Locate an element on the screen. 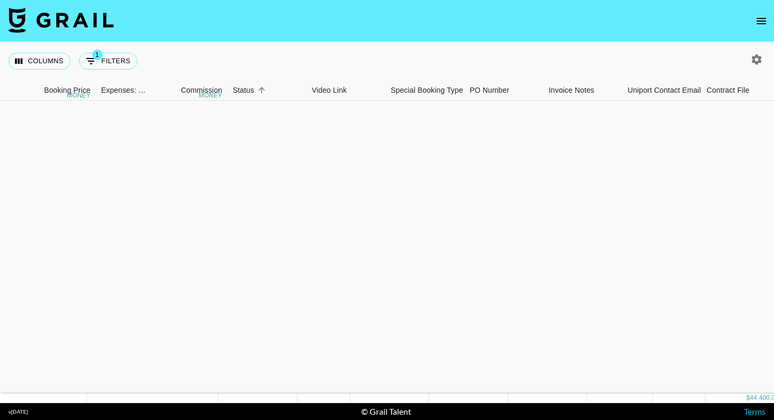 Image resolution: width=774 pixels, height=420 pixels. button: Select columns is located at coordinates (39, 61).